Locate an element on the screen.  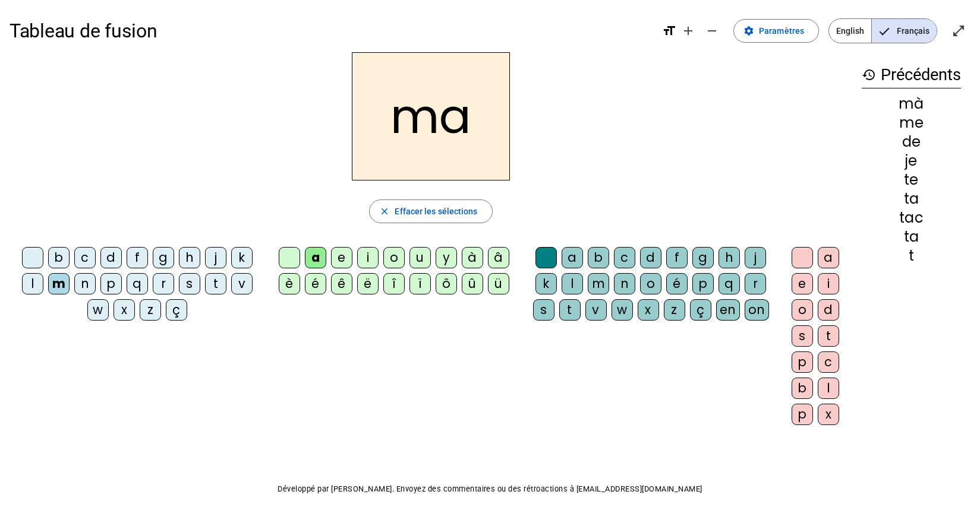
mat-icon: remove is located at coordinates (712, 31).